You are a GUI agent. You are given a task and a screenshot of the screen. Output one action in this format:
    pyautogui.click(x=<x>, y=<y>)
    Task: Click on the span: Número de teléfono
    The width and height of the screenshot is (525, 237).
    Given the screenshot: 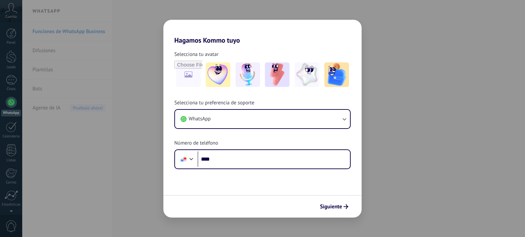 What is the action you would take?
    pyautogui.click(x=196, y=143)
    